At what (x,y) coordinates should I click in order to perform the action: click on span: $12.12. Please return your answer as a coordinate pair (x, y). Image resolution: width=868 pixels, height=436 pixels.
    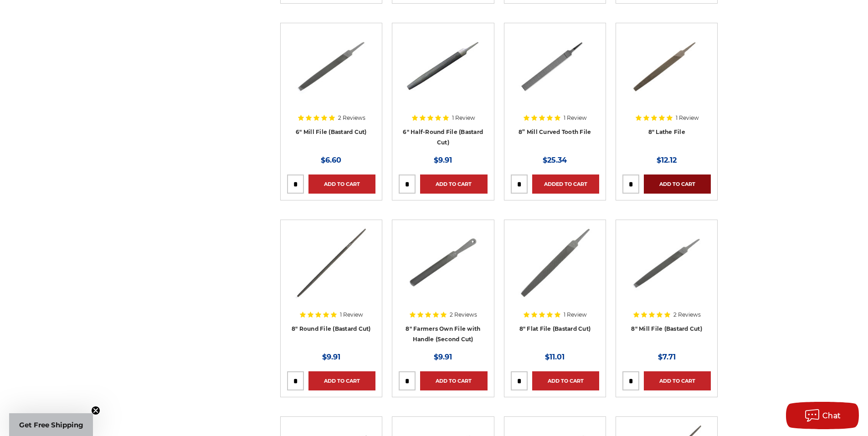
    Looking at the image, I should click on (667, 160).